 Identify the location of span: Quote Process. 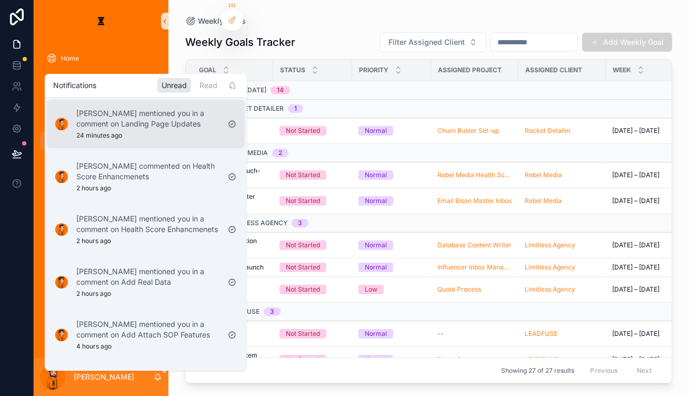
(459, 289).